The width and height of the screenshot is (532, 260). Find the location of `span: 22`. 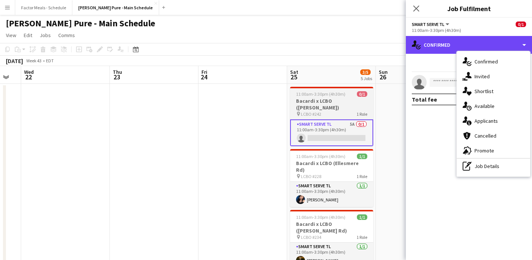

span: 22 is located at coordinates (28, 77).